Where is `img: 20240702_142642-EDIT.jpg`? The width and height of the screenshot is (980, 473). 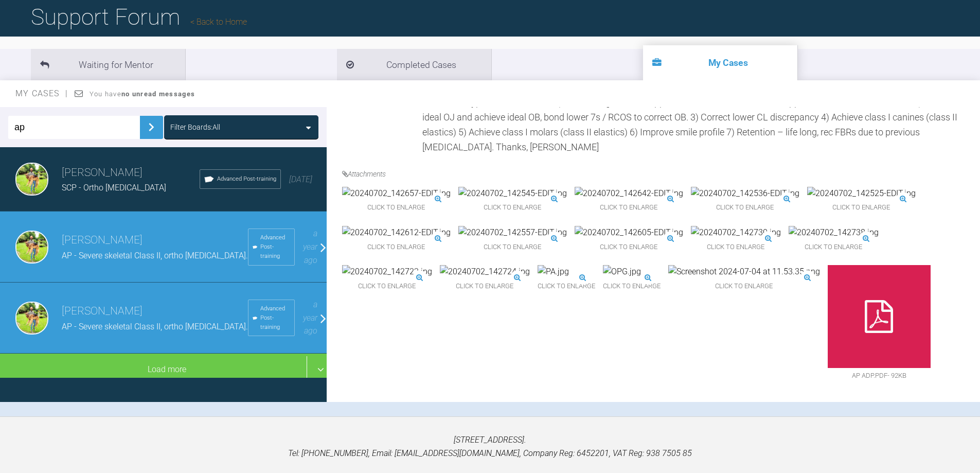
img: 20240702_142642-EDIT.jpg is located at coordinates (629, 193).